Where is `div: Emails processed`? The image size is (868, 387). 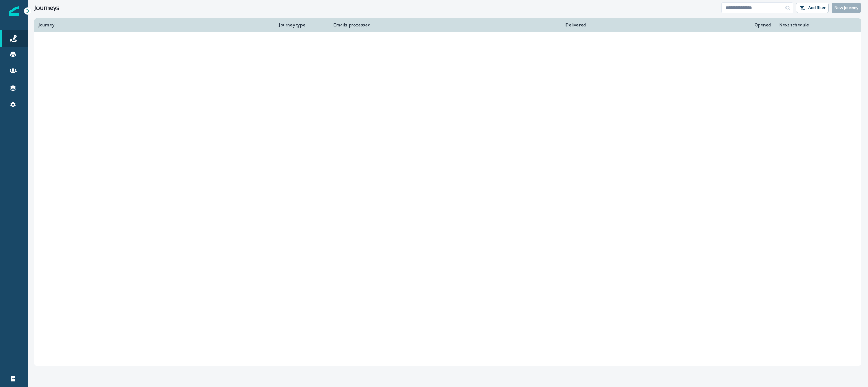
div: Emails processed is located at coordinates (351, 25).